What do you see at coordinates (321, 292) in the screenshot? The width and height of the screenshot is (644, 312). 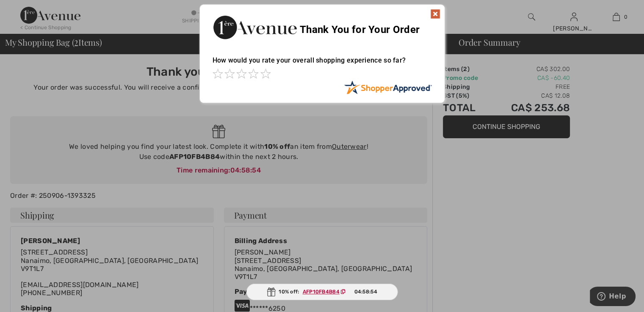 I see `ins: AFP10FB4B84` at bounding box center [321, 292].